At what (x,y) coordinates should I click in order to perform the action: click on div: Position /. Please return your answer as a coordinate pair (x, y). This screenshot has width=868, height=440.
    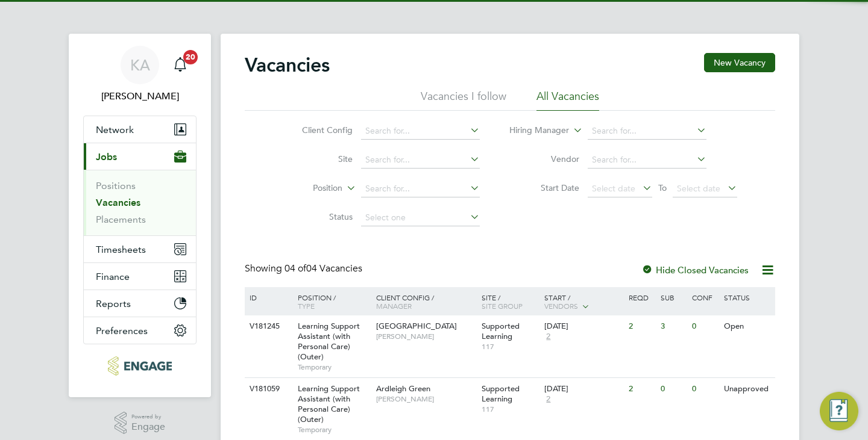
    Looking at the image, I should click on (331, 301).